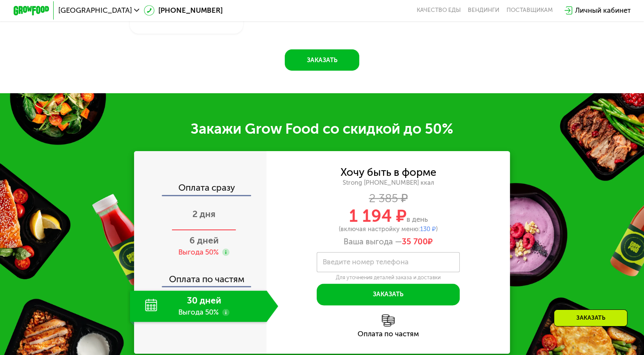 The image size is (644, 355). Describe the element at coordinates (388, 172) in the screenshot. I see `div: Хочу быть в форме` at that location.